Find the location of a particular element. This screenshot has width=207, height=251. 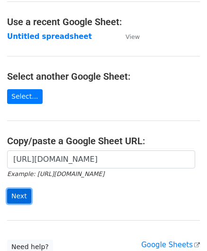

a: Select... is located at coordinates (25, 96).